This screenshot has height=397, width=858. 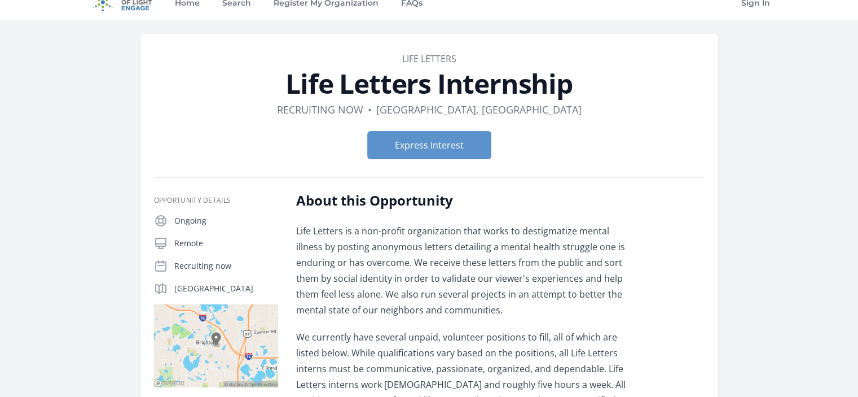 I want to click on p: Life Letters is a non-profit organization that works to destigmatize mental illness by posting an..., so click(x=461, y=270).